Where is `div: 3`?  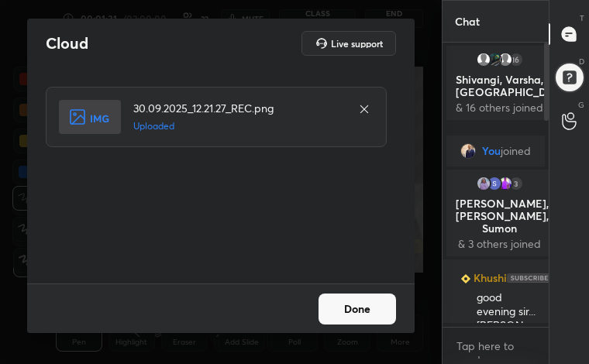
div: 3 is located at coordinates (516, 183).